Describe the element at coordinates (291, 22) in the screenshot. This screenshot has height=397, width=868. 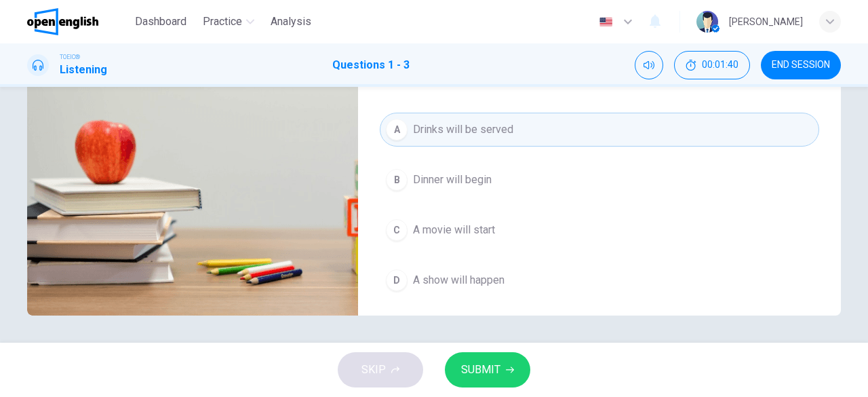
I see `a: Analysis` at that location.